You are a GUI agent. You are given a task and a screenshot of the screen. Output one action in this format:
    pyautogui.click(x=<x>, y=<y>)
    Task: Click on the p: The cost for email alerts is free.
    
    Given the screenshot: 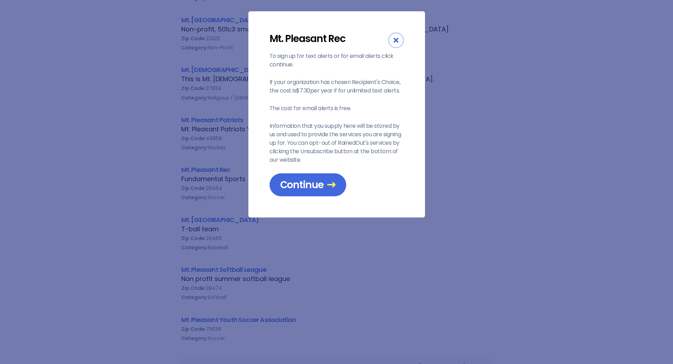 What is the action you would take?
    pyautogui.click(x=336, y=108)
    